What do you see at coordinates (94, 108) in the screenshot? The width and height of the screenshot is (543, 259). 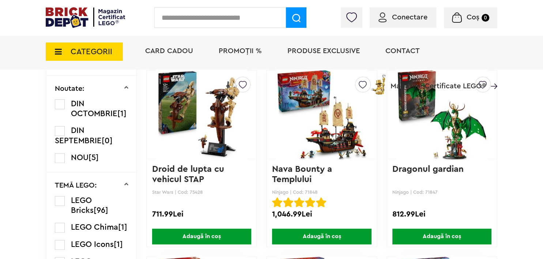 I see `span: DIN OCTOMBRIE` at bounding box center [94, 108].